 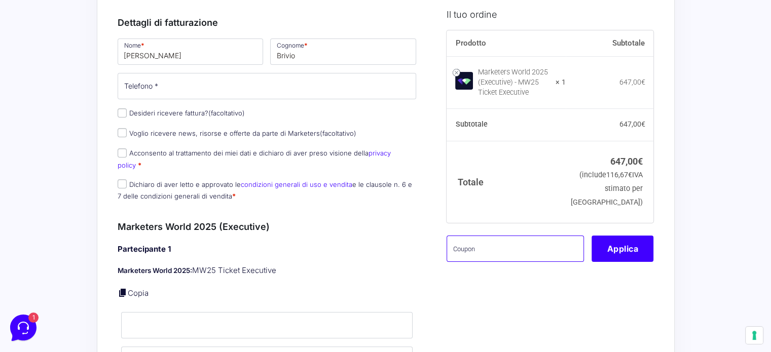 I want to click on label: Dichiaro di aver letto e approvato le e le clausole n. 6 e 7 delle condizioni generali di vendita, so click(x=265, y=190).